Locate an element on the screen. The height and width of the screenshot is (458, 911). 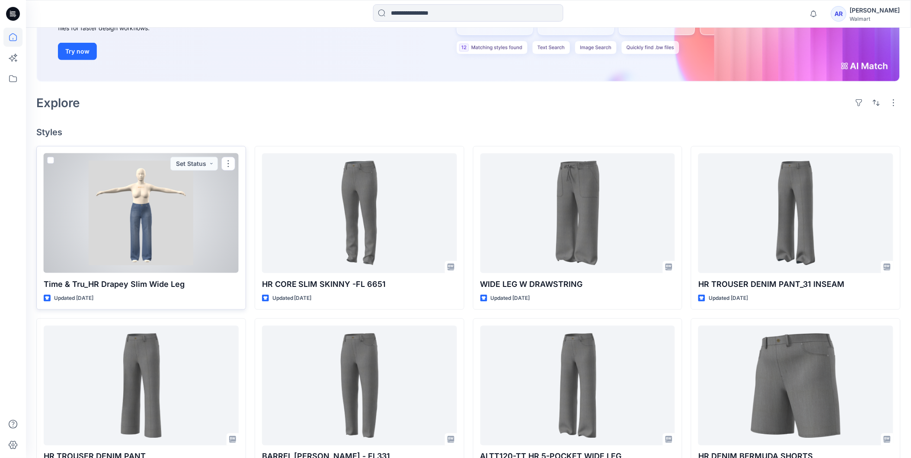
button: Try now is located at coordinates (77, 51).